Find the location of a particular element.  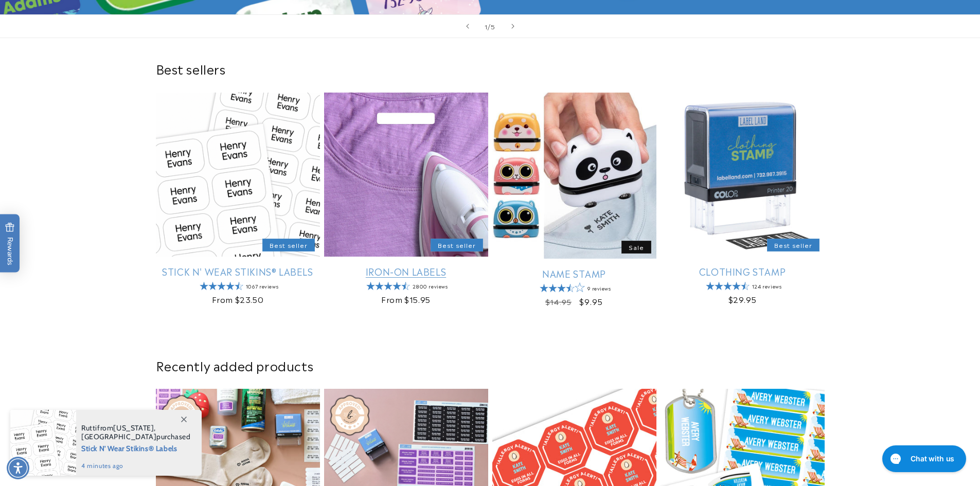

h1: Chat with us is located at coordinates (55, 17).